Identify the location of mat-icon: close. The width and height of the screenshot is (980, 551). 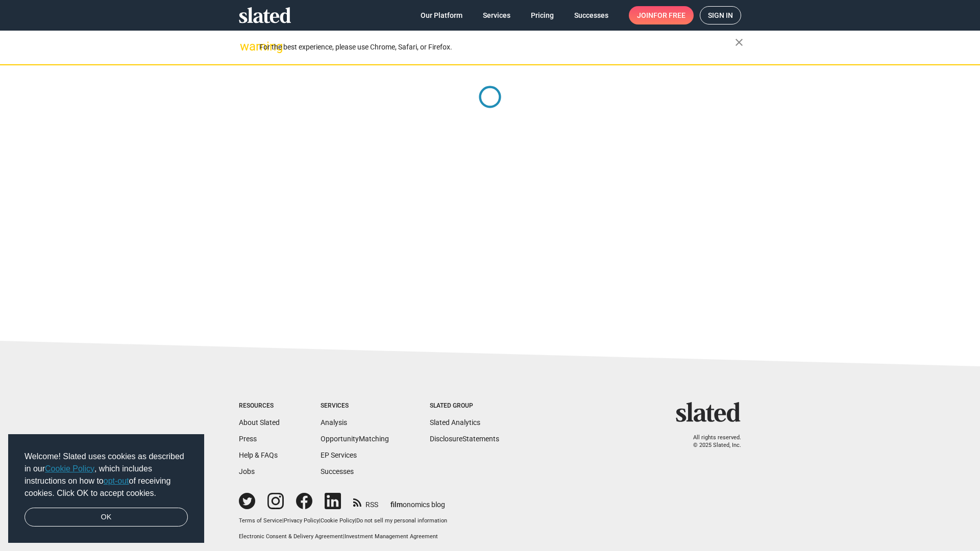
(739, 43).